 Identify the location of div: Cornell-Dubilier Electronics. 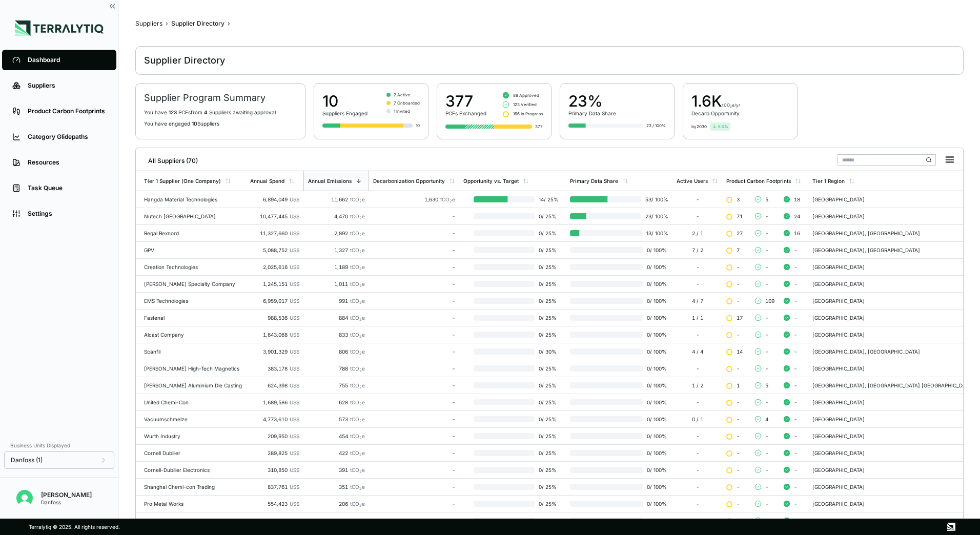
(192, 470).